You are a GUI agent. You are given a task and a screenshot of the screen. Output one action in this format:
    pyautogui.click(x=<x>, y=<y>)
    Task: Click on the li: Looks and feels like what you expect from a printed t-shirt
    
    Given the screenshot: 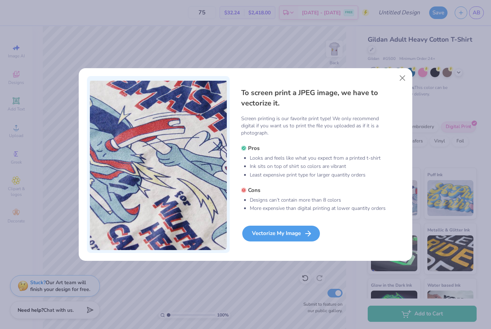 What is the action you would take?
    pyautogui.click(x=318, y=158)
    